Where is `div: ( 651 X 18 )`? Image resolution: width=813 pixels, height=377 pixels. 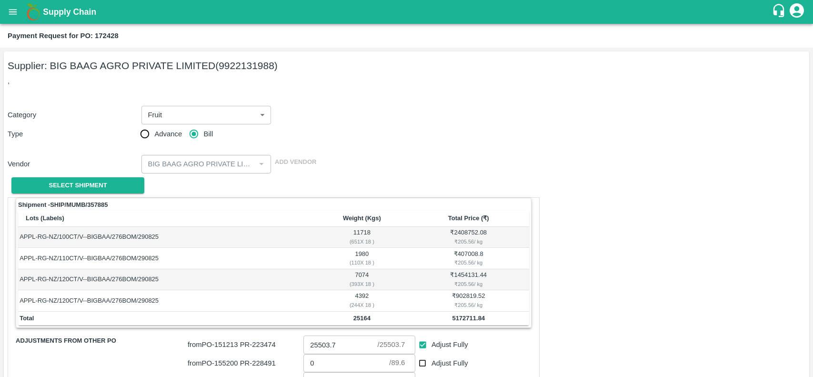
div: ( 651 X 18 ) is located at coordinates (362, 241).